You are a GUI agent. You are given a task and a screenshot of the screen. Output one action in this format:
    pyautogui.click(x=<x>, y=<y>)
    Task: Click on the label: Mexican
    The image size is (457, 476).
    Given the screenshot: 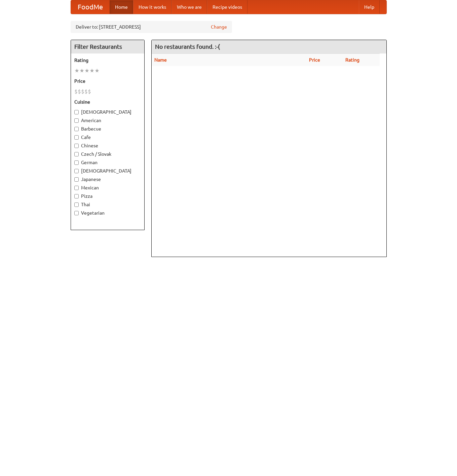 What is the action you would take?
    pyautogui.click(x=108, y=187)
    